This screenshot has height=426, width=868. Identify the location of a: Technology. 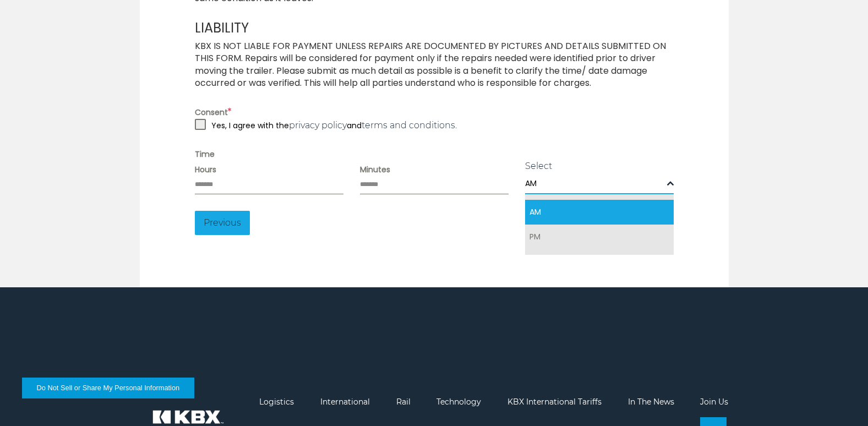
(459, 402).